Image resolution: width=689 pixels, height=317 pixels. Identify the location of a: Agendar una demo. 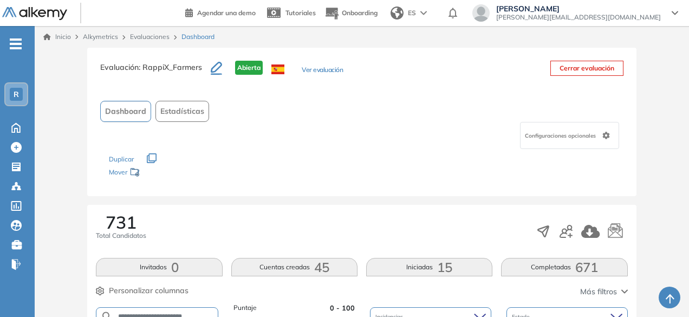
(220, 12).